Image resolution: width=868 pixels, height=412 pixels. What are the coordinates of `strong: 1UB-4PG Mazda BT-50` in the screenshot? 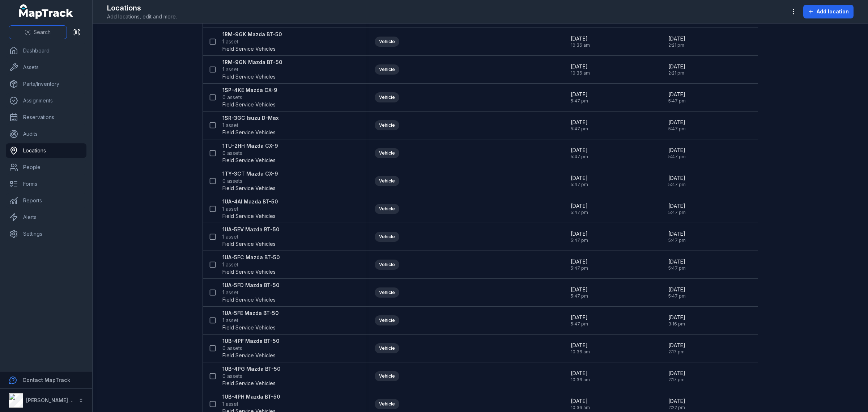 It's located at (252, 369).